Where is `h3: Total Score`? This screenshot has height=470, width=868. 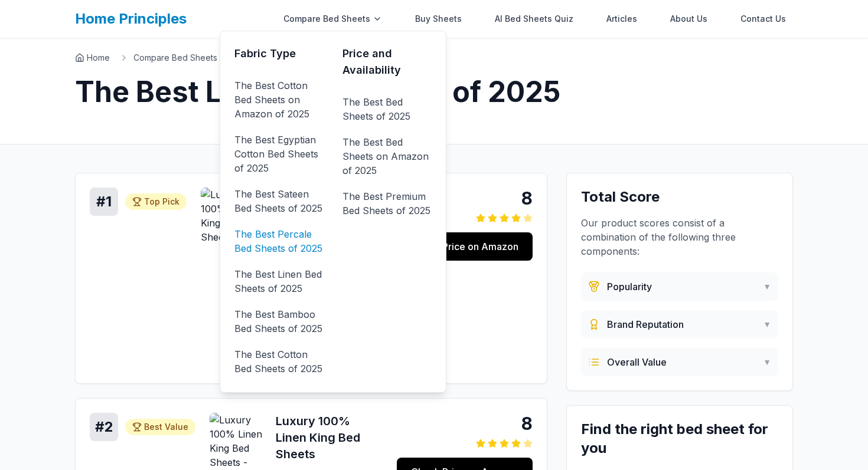
h3: Total Score is located at coordinates (680, 197).